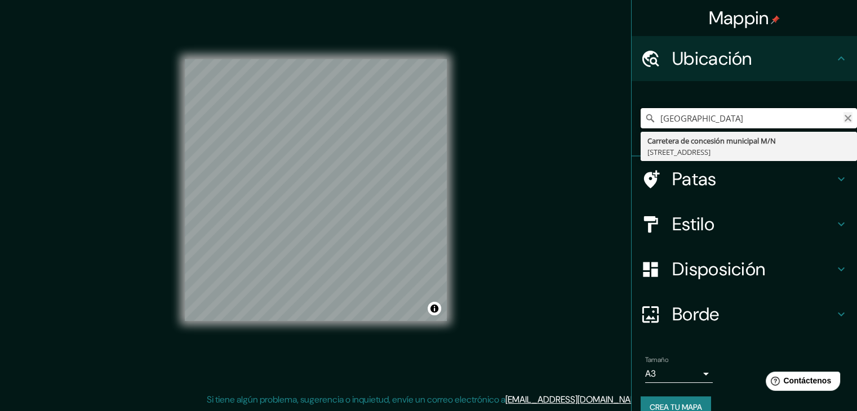 Image resolution: width=857 pixels, height=411 pixels. What do you see at coordinates (745, 224) in the screenshot?
I see `div: Estilo` at bounding box center [745, 224].